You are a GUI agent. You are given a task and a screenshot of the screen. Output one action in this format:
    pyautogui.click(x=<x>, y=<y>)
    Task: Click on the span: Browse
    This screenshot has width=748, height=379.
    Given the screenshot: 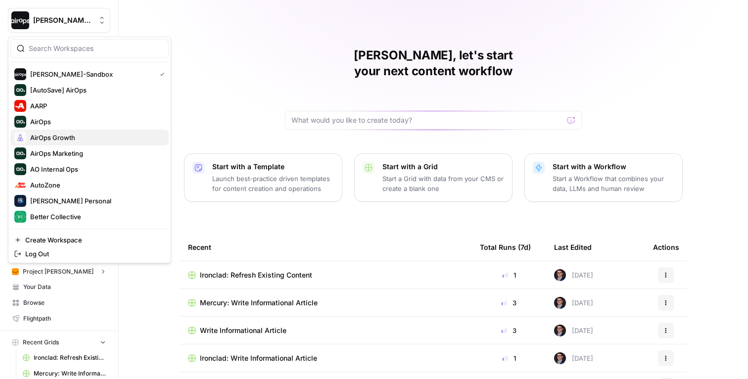 What is the action you would take?
    pyautogui.click(x=64, y=303)
    